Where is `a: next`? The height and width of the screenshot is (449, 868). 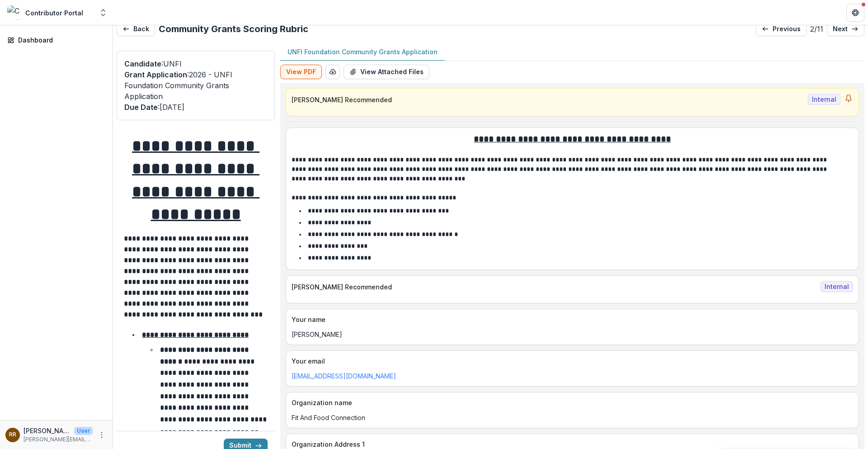
a: next is located at coordinates (845, 29).